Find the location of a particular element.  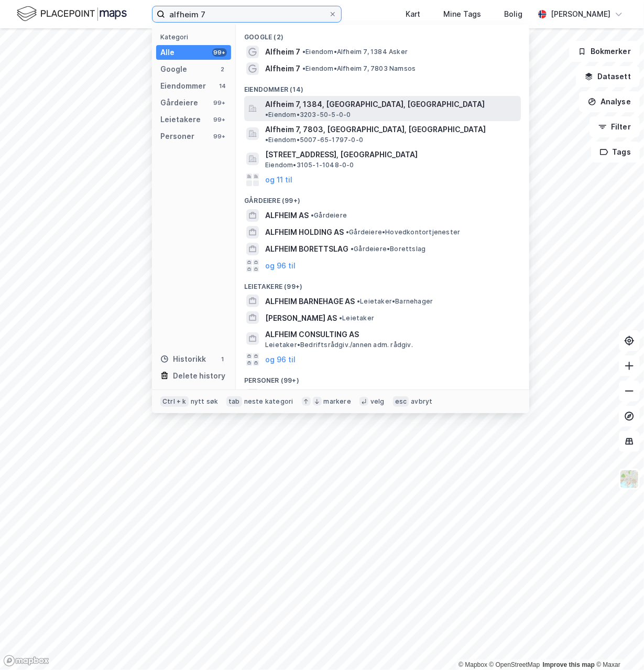

img: logo.f888ab2527a4732fd821a326f86c7f29.svg is located at coordinates (71, 13).